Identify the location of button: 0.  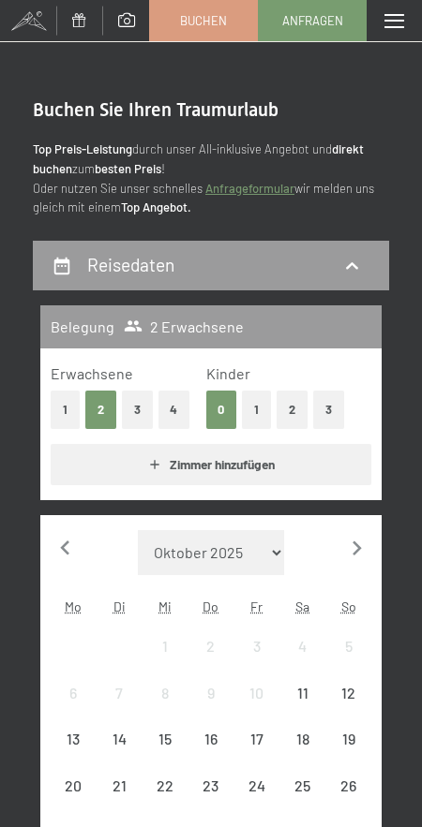
(221, 409).